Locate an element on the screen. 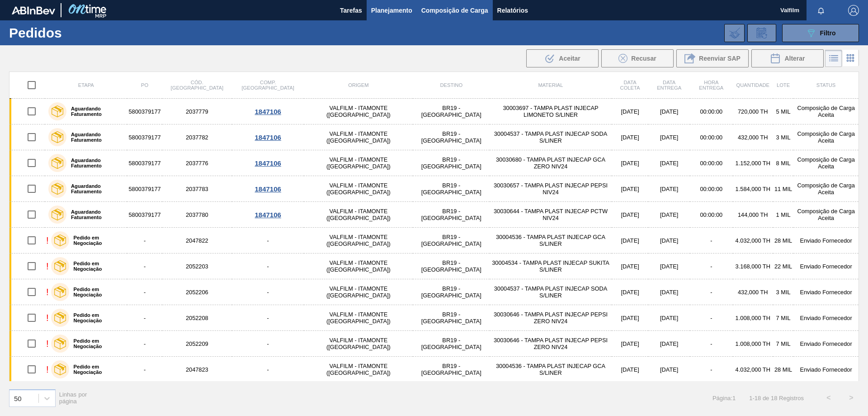 Image resolution: width=868 pixels, height=416 pixels. td: 1.008,000 TH is located at coordinates (753, 318).